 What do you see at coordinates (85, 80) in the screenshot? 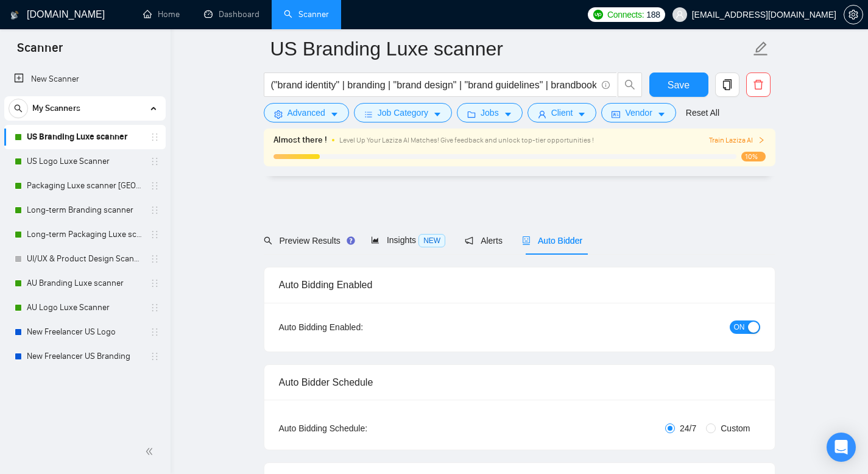
I see `li: New Scanner` at bounding box center [85, 80].